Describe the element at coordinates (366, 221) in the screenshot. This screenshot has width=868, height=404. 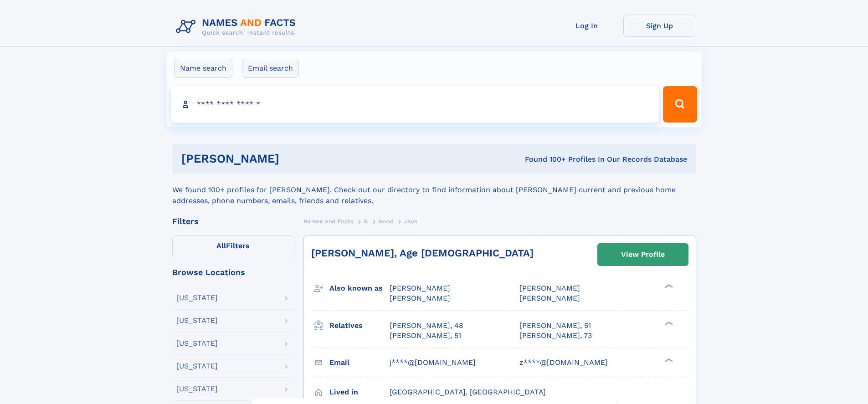
I see `a: G` at that location.